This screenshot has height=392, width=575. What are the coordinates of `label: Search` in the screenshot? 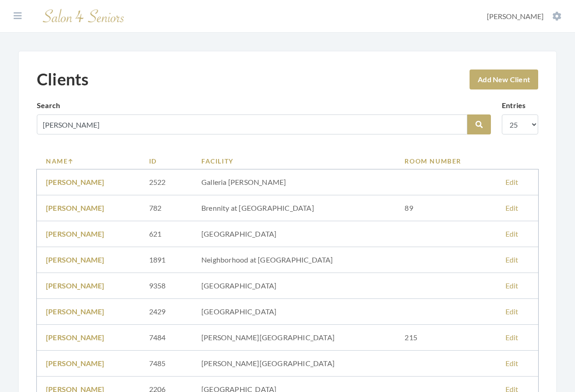 It's located at (48, 105).